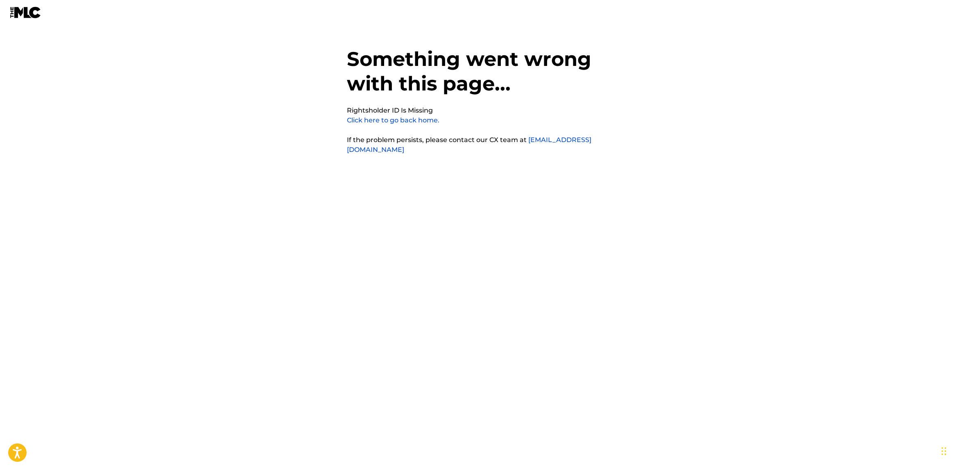  What do you see at coordinates (25, 12) in the screenshot?
I see `img: MLC Logo` at bounding box center [25, 12].